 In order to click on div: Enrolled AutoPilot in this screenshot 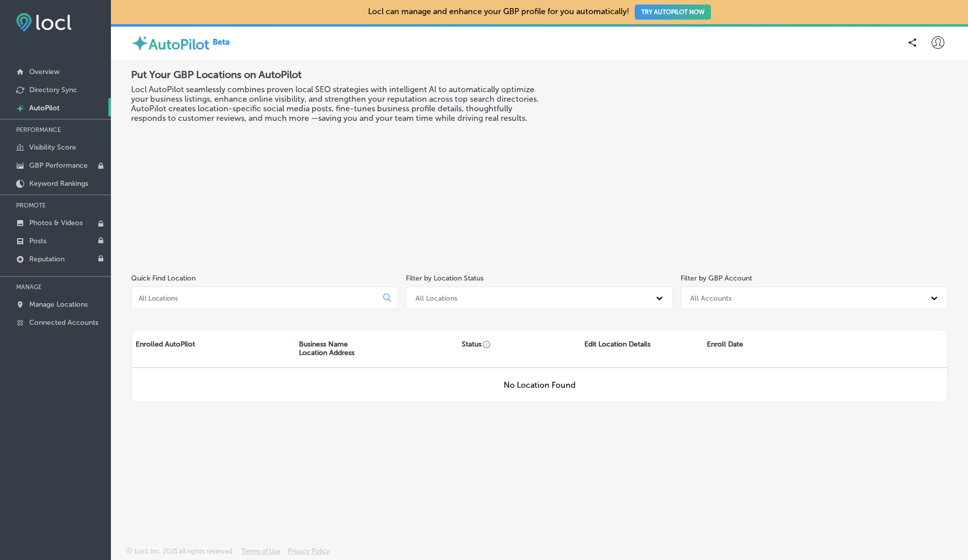, I will do `click(213, 349)`.